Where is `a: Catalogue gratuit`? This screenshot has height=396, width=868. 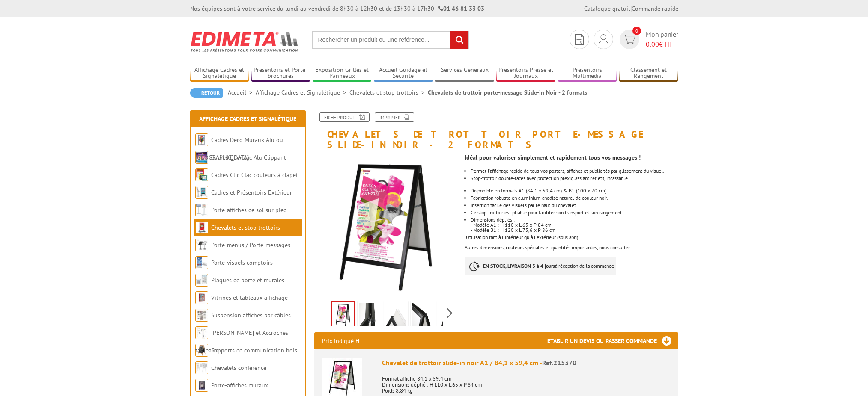
a: Catalogue gratuit is located at coordinates (607, 9).